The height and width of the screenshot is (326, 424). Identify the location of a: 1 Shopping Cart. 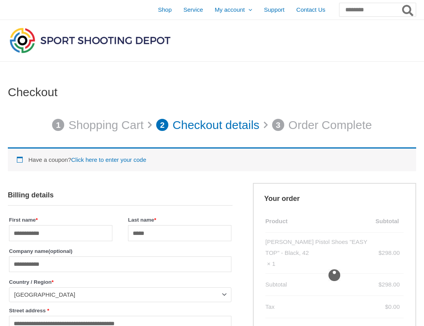
(98, 125).